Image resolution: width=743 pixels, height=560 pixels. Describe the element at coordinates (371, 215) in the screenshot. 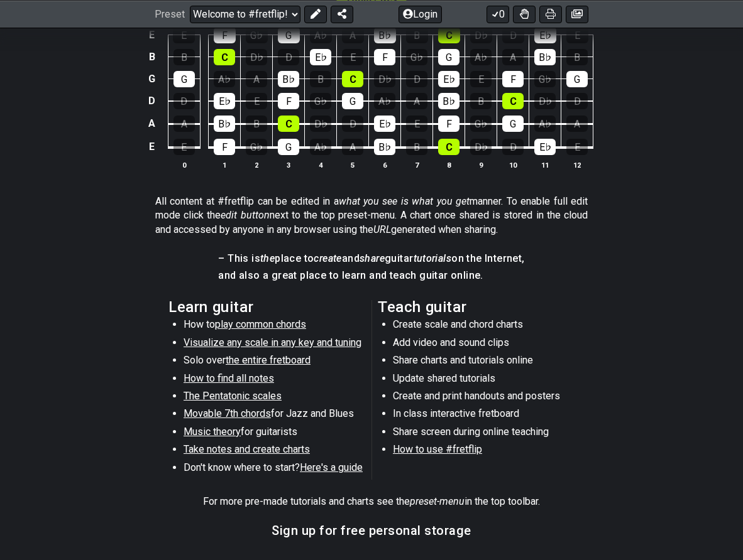

I see `p: All content at #fretflip can be edited in a manner. To enable full edit mode click the next to th...` at that location.